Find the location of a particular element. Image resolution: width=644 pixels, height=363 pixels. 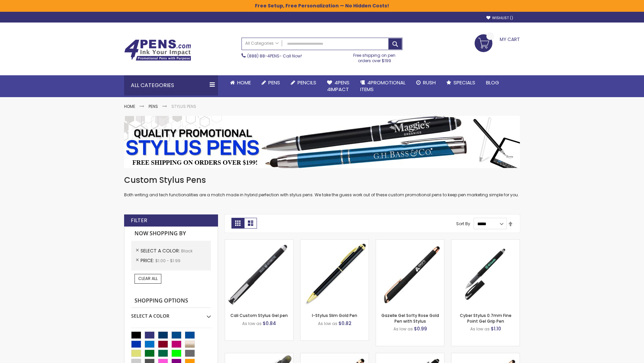

a: I-Stylus Slim Gold-Black is located at coordinates (335, 242).